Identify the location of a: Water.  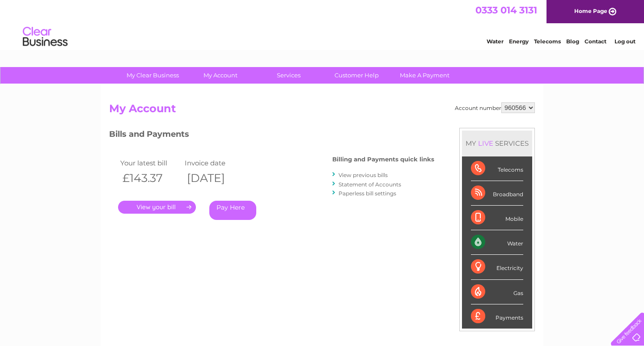
(495, 41).